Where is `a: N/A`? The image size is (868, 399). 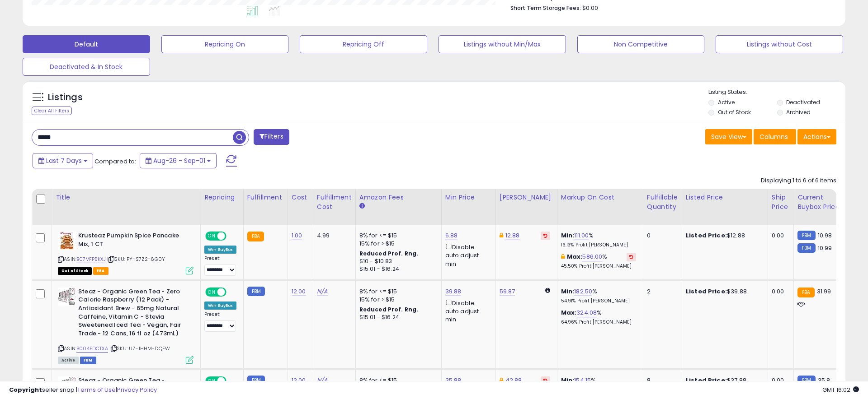
a: N/A is located at coordinates (323, 292).